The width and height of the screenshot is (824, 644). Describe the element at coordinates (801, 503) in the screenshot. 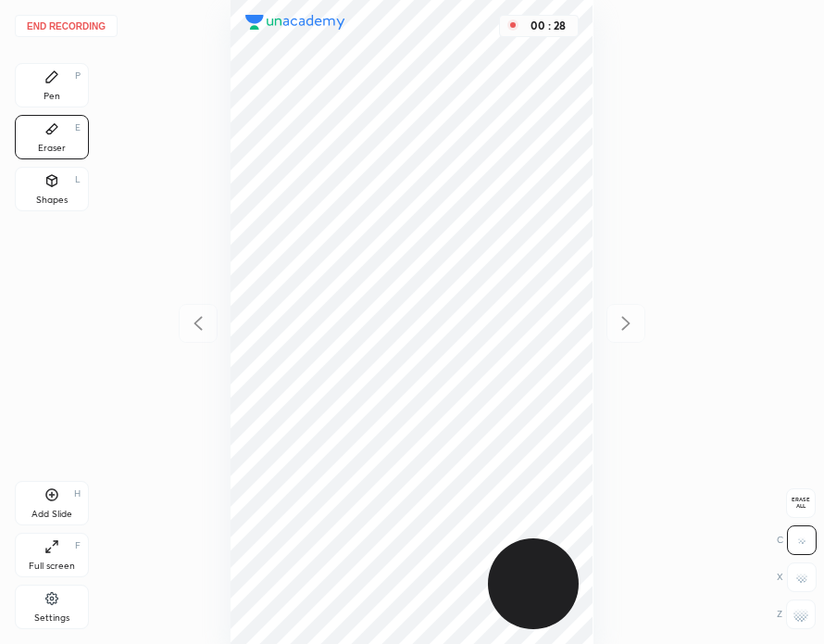

I see `span: Erase all` at that location.